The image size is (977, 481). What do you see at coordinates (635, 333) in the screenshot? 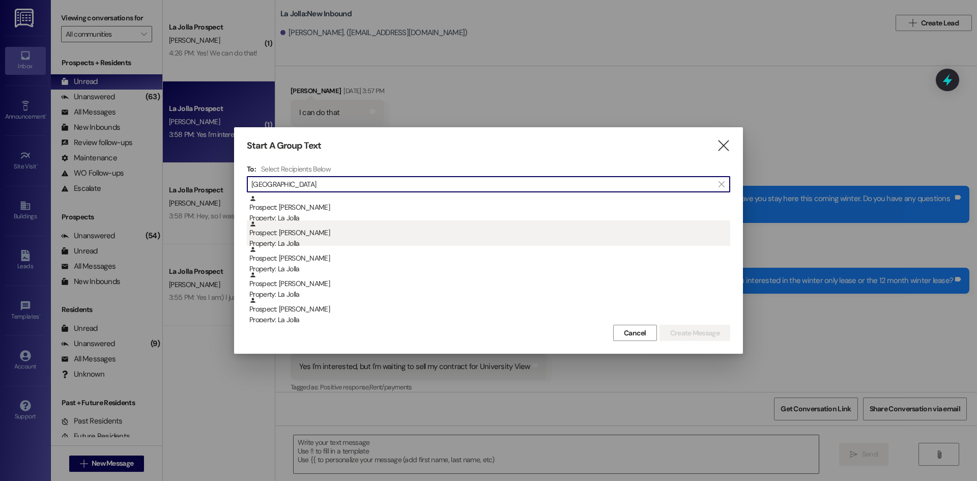
I see `span: Cancel` at bounding box center [635, 333].